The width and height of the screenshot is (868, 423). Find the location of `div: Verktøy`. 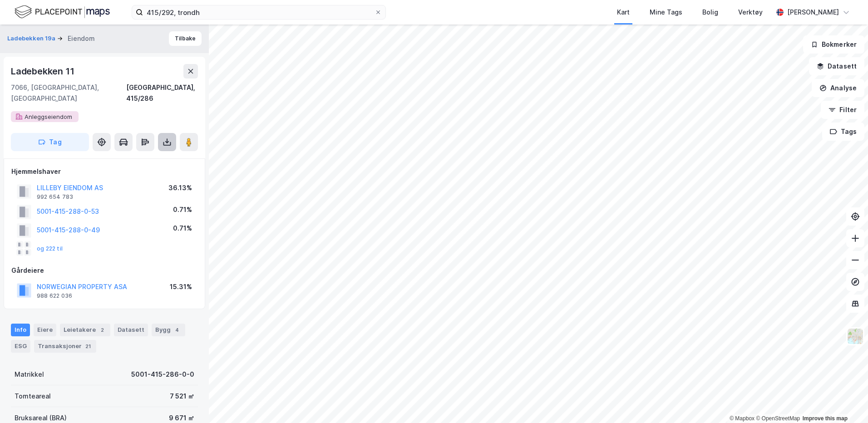

div: Verktøy is located at coordinates (751, 12).